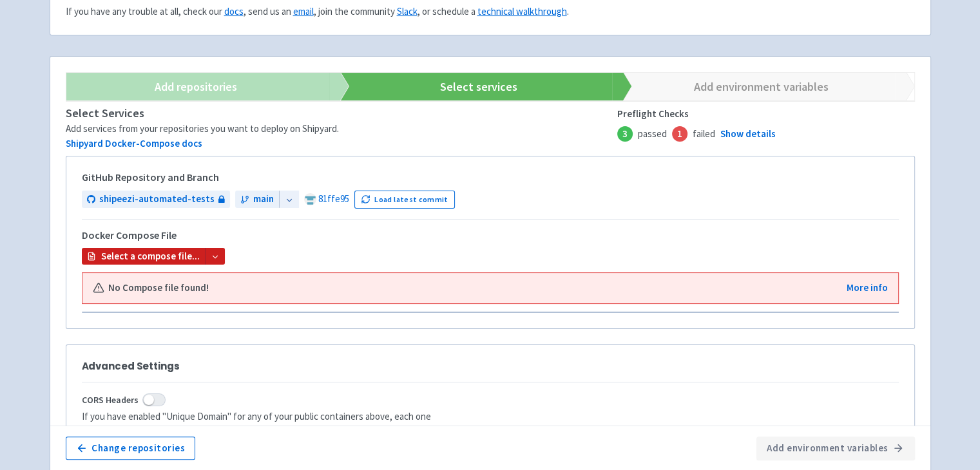  What do you see at coordinates (150, 256) in the screenshot?
I see `b: Select a compose file...` at bounding box center [150, 256].